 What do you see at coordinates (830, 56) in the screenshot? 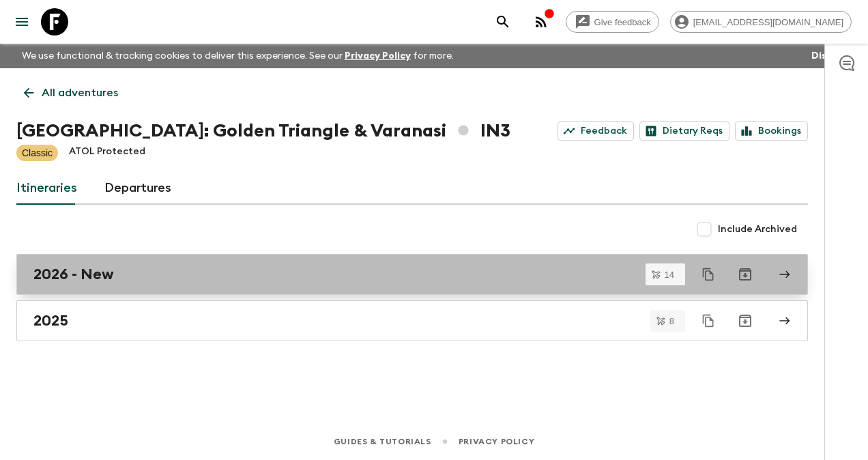
I see `button: Dismiss` at bounding box center [830, 56].